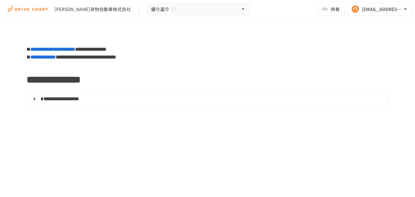 The height and width of the screenshot is (197, 415). Describe the element at coordinates (160, 9) in the screenshot. I see `span: 振り返り` at that location.